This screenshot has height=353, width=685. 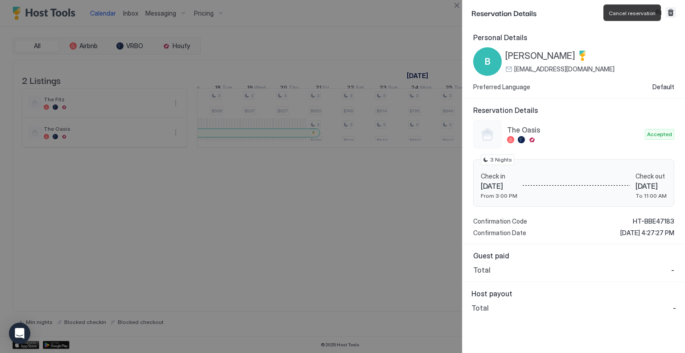 What do you see at coordinates (632, 13) in the screenshot?
I see `span: Cancel reservation` at bounding box center [632, 13].